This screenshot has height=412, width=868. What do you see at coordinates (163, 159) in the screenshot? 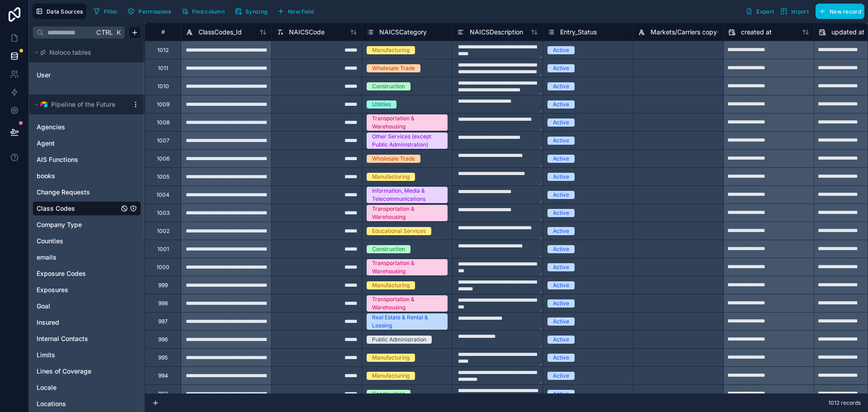
I see `div: 1006` at bounding box center [163, 159].